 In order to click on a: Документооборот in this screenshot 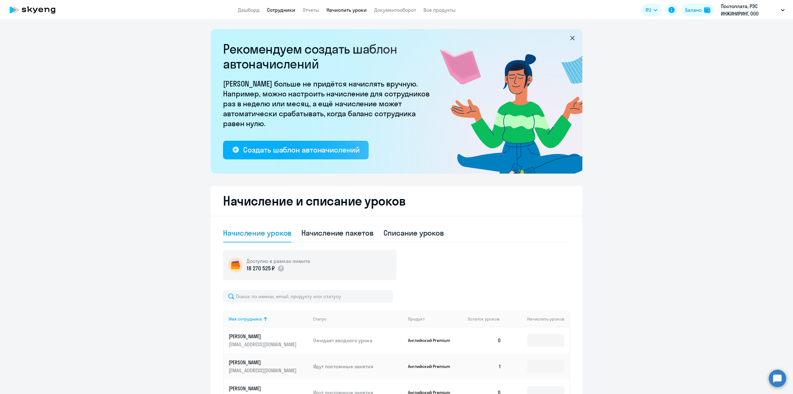, I will do `click(395, 10)`.